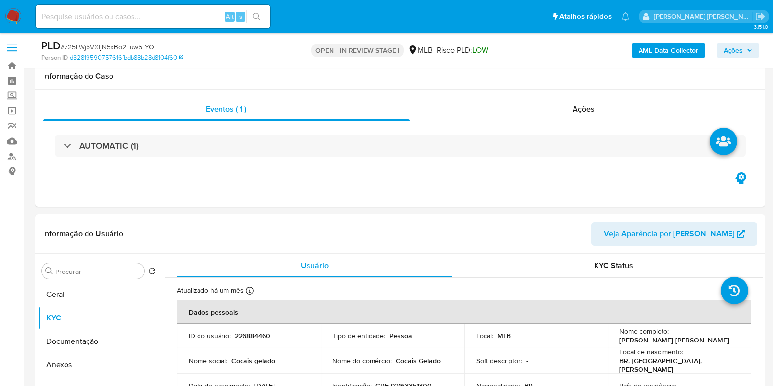  I want to click on span: Alt, so click(230, 16).